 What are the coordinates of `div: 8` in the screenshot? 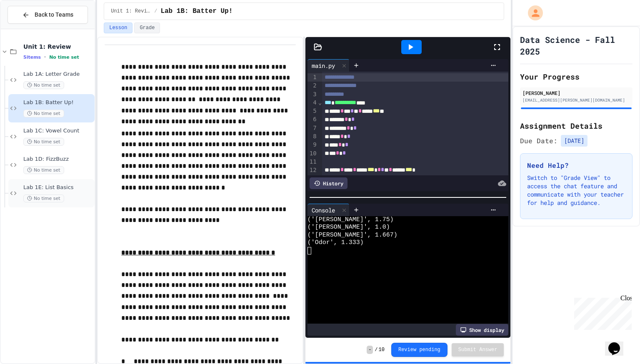 It's located at (312, 136).